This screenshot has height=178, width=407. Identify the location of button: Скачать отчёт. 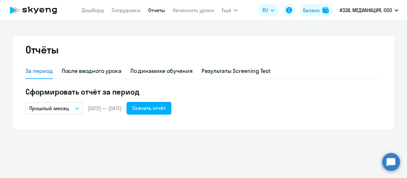
(149, 108).